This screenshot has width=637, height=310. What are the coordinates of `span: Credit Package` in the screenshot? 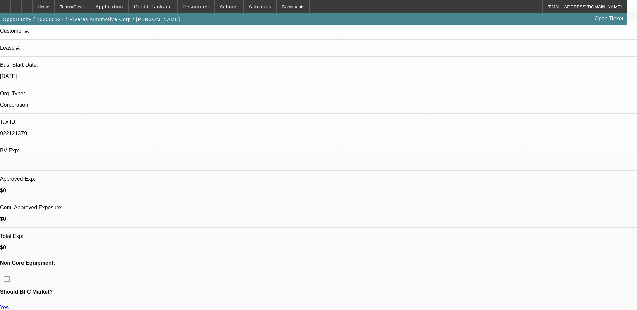 It's located at (153, 7).